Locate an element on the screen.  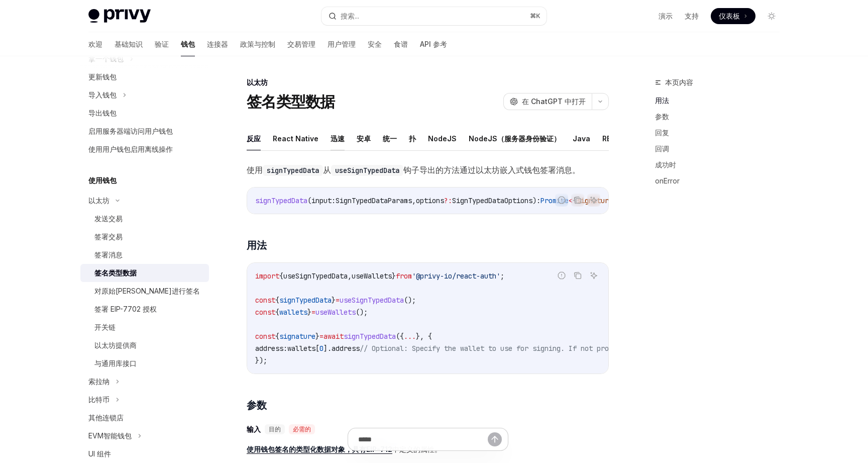
span: '@privy-io/react-auth' is located at coordinates (456, 276).